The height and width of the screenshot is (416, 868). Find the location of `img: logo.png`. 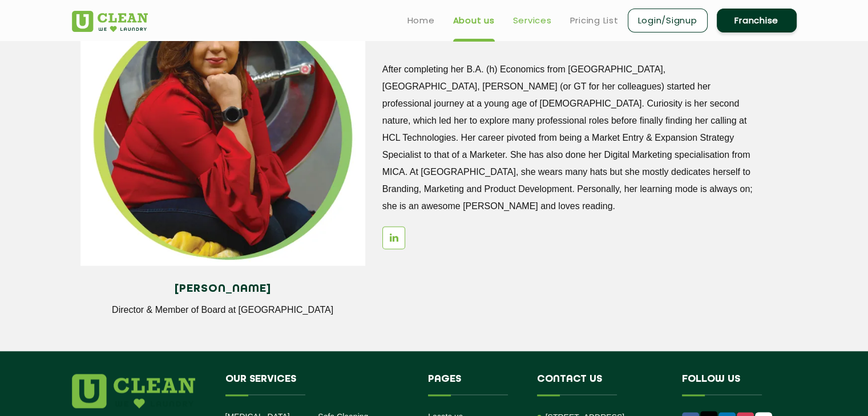

img: logo.png is located at coordinates (134, 391).